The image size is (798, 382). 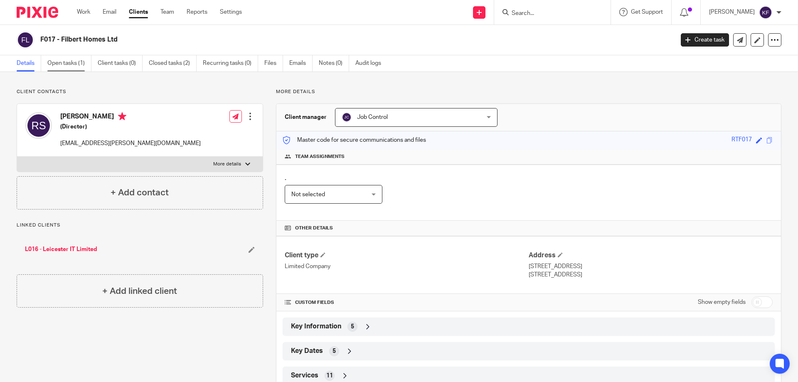 What do you see at coordinates (305, 375) in the screenshot?
I see `span: Services` at bounding box center [305, 375].